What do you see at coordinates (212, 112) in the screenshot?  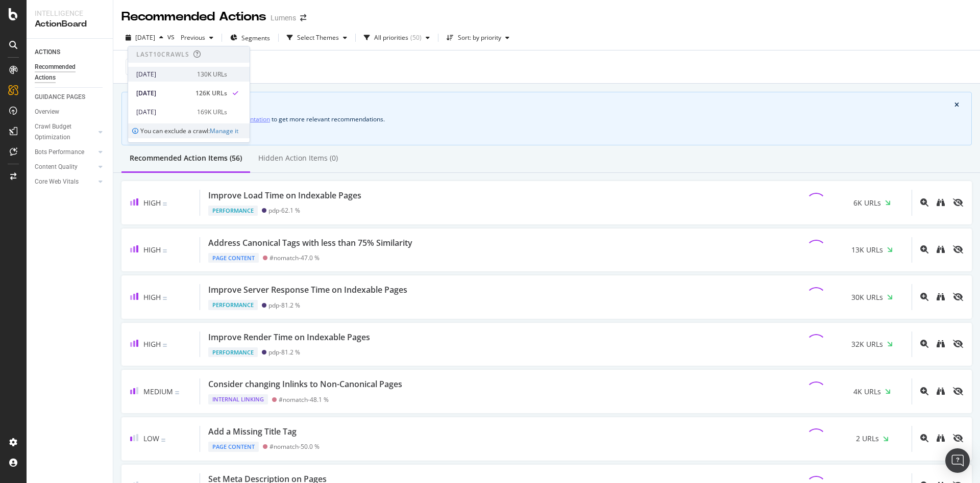 I see `div: 169K URLs` at bounding box center [212, 112].